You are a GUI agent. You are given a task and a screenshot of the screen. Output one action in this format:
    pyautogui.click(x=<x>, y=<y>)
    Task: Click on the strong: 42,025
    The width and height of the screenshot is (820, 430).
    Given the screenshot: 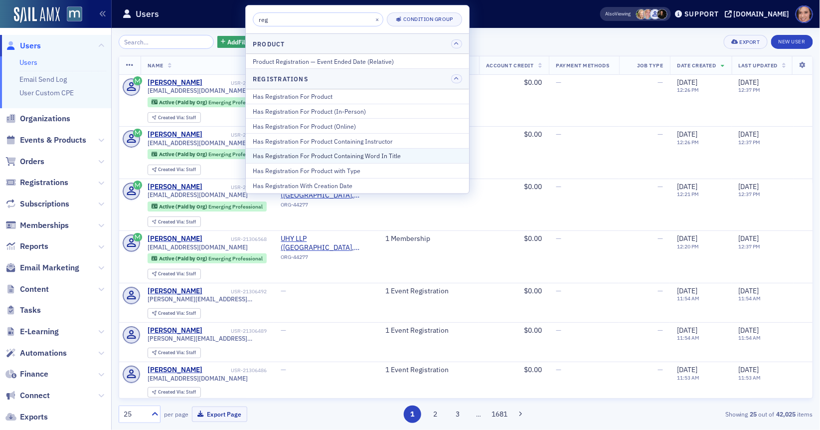 What is the action you would take?
    pyautogui.click(x=786, y=414)
    